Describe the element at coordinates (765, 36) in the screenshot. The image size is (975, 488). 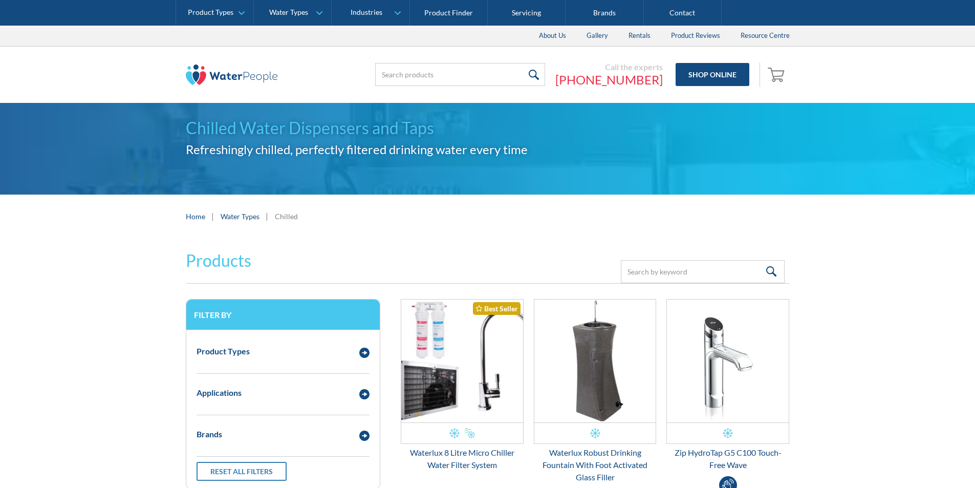
I see `a: Resource Centre` at that location.